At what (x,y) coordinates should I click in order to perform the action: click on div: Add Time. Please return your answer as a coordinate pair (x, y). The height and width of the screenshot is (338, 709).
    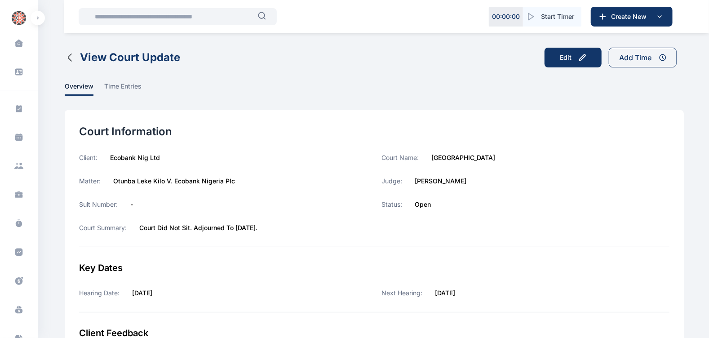
    Looking at the image, I should click on (636, 58).